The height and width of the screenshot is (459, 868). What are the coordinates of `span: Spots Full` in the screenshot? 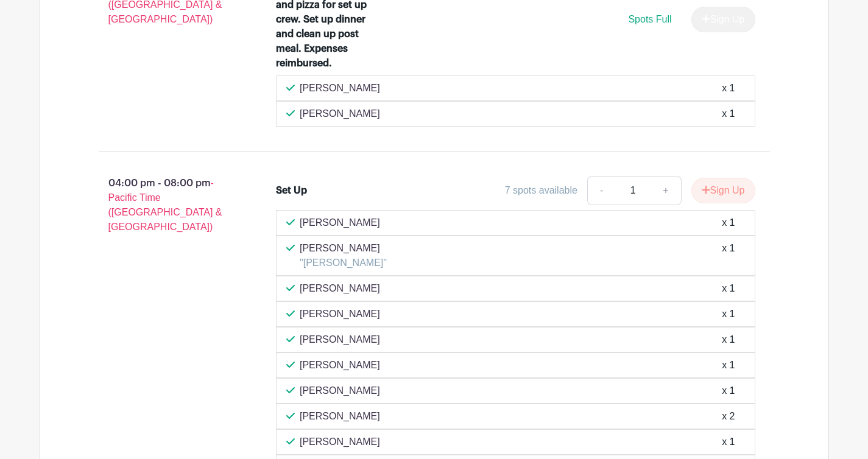 It's located at (649, 19).